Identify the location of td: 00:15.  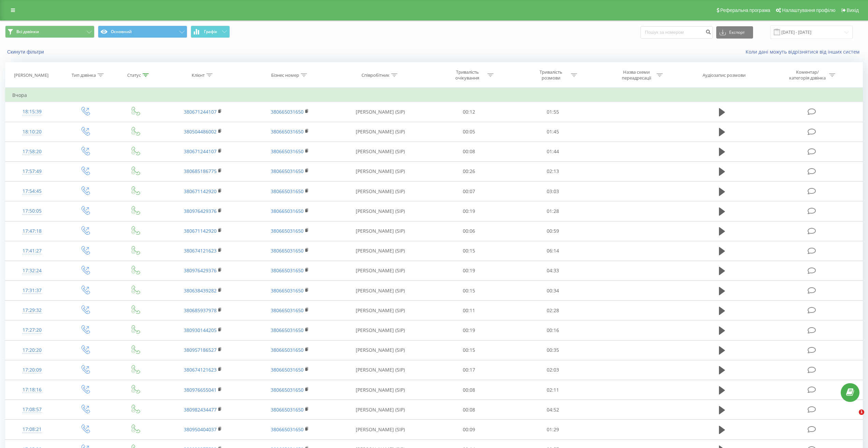
(469, 350).